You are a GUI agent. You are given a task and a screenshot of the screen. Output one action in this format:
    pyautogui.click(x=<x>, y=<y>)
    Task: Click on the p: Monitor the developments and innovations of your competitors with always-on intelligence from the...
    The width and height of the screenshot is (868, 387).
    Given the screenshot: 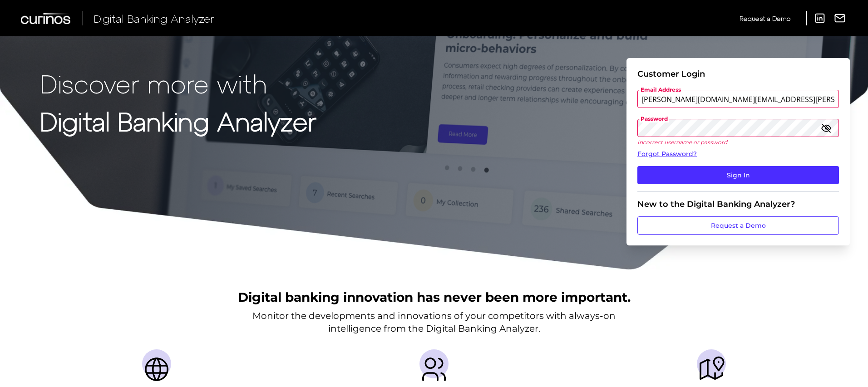 What is the action you would take?
    pyautogui.click(x=434, y=322)
    